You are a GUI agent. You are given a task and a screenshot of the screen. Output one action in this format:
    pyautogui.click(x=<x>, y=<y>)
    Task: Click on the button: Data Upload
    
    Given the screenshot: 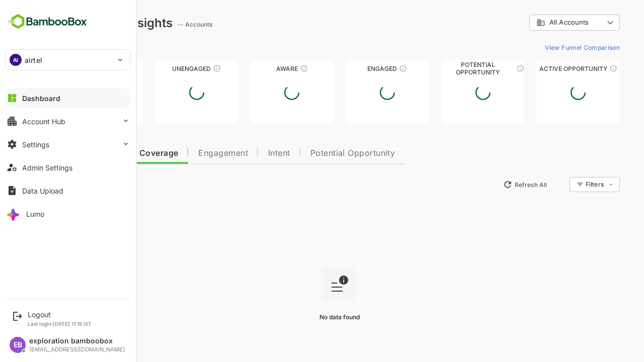 What is the action you would take?
    pyautogui.click(x=68, y=191)
    